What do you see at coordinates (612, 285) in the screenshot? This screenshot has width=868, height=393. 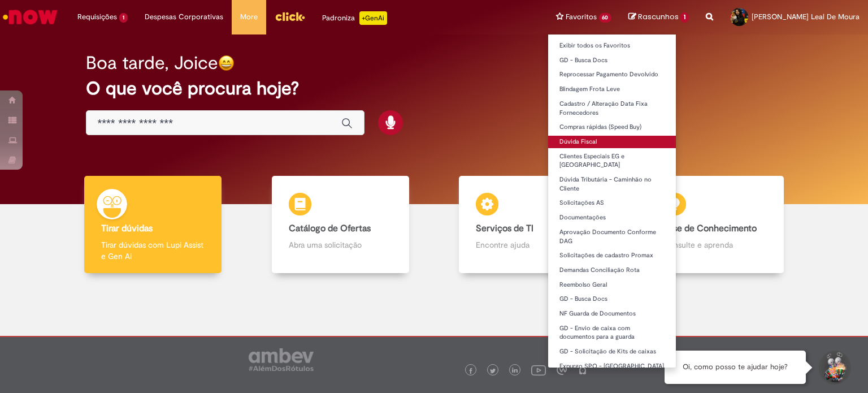 I see `a: Reembolso Geral` at bounding box center [612, 285].